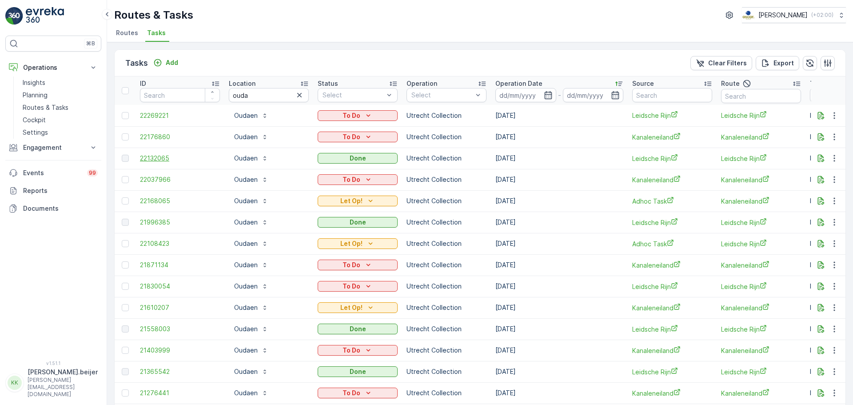 Image resolution: width=853 pixels, height=405 pixels. I want to click on span: 21558003, so click(180, 329).